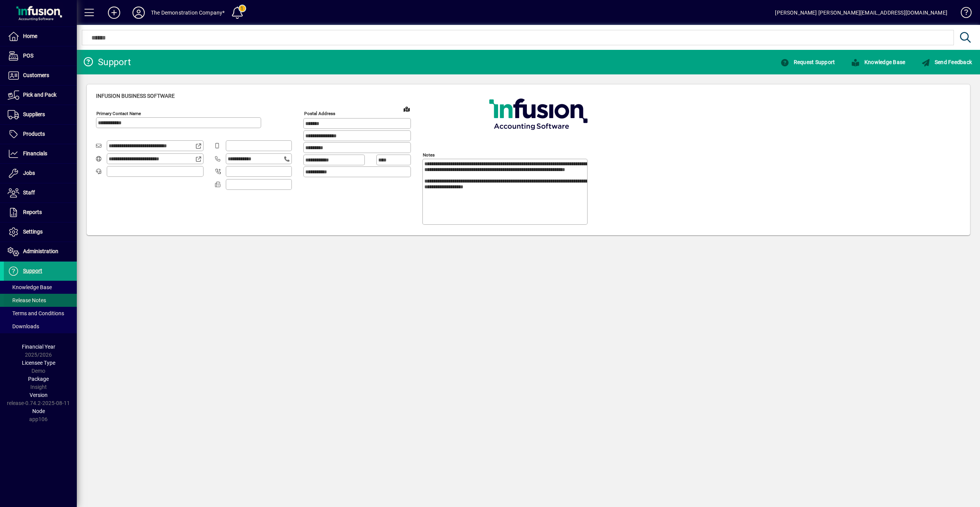 This screenshot has width=980, height=507. Describe the element at coordinates (38, 379) in the screenshot. I see `span: Package` at that location.